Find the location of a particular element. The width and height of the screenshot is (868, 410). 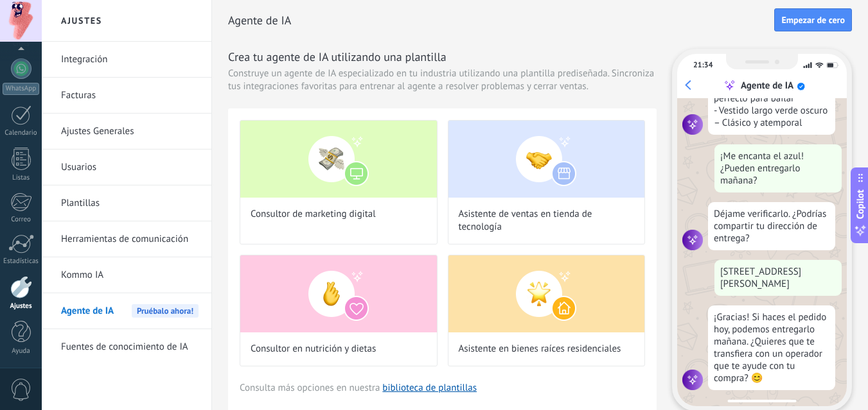

a: Agente de IAPruébalo ahora! is located at coordinates (130, 311).